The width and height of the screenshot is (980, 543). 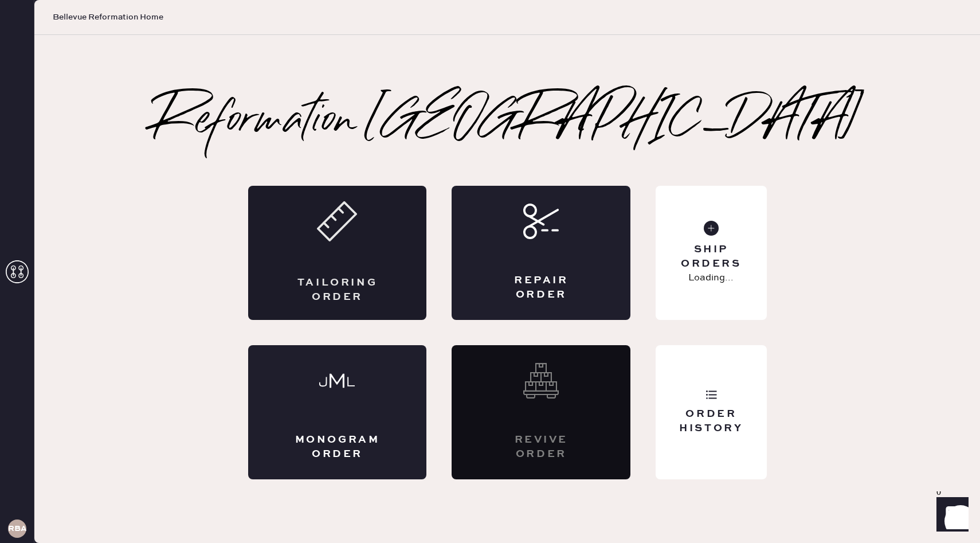 I want to click on span: Bellevue Reformation Home, so click(x=108, y=17).